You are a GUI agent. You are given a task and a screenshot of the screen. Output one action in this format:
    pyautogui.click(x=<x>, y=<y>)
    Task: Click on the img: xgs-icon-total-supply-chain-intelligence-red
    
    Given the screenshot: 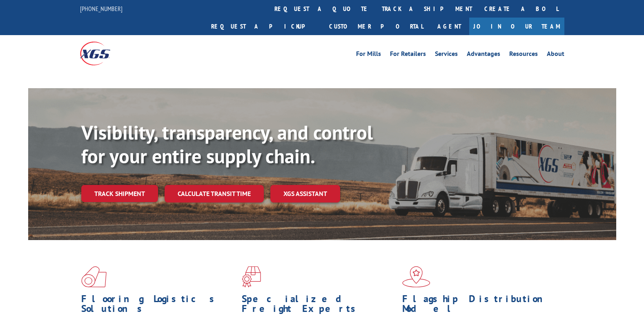 What is the action you would take?
    pyautogui.click(x=94, y=277)
    